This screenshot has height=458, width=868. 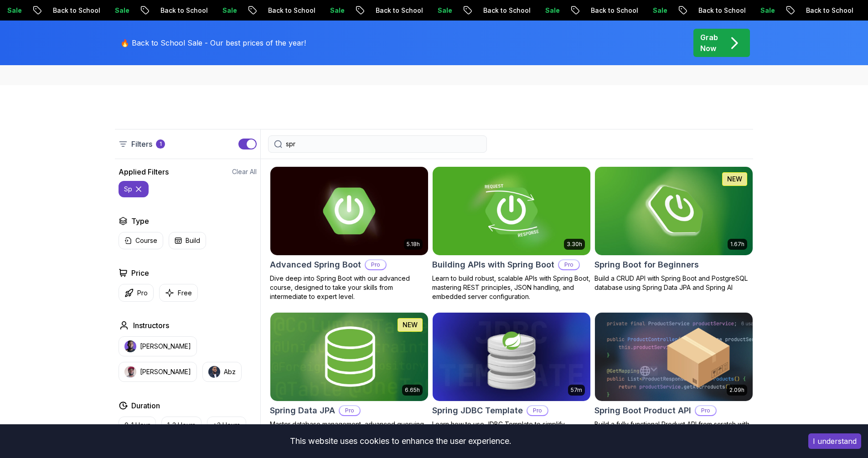 I want to click on button: +3 Hours, so click(x=227, y=426).